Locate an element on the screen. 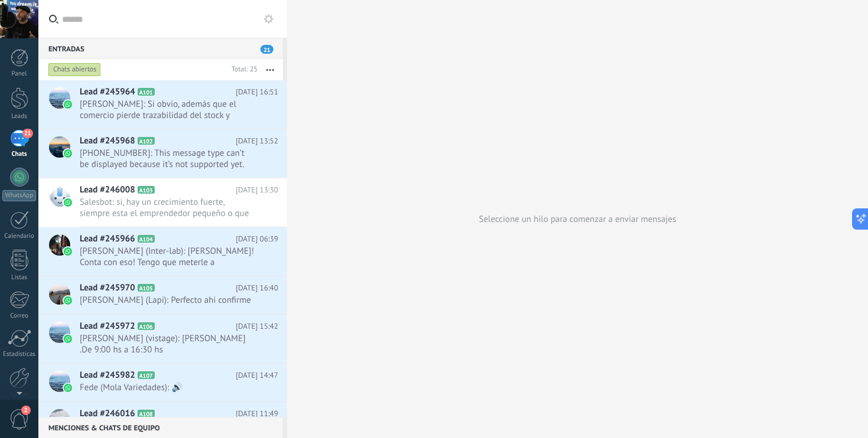 The image size is (868, 438). span: Lead #245972 is located at coordinates (107, 327).